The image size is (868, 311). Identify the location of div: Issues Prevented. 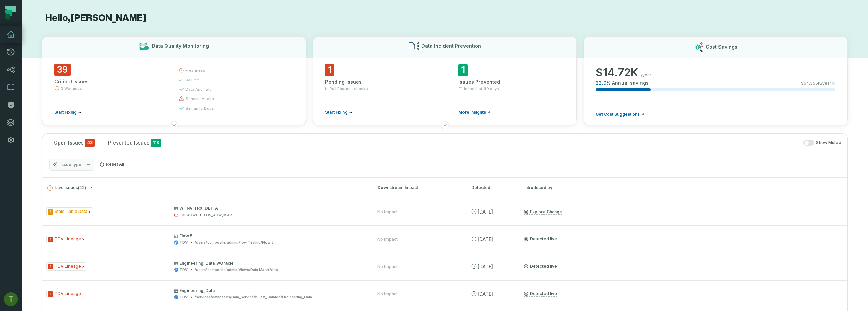
(512, 82).